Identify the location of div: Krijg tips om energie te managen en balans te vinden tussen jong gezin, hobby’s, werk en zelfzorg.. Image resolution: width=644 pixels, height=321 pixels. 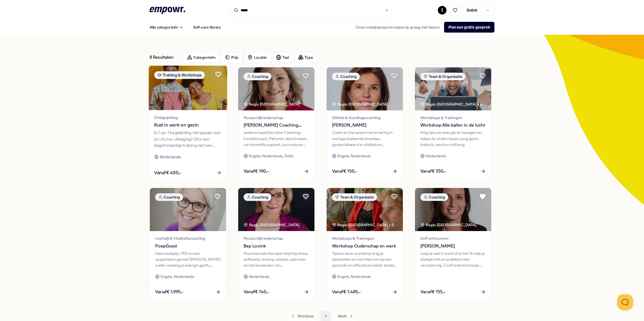
(453, 138).